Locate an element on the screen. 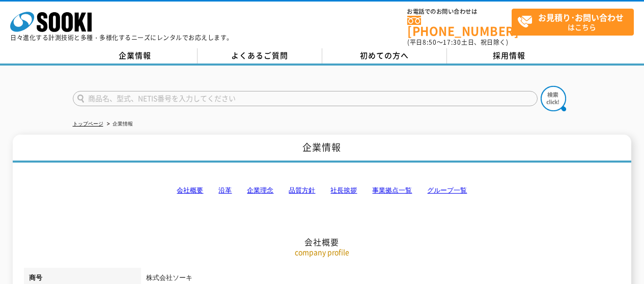 This screenshot has height=284, width=644. li: 企業情報 is located at coordinates (119, 124).